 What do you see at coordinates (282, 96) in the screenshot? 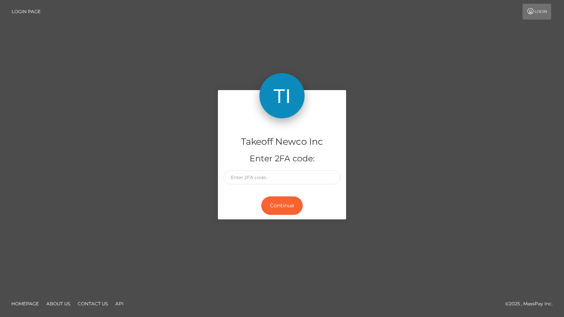
I see `img: Takeoff Newco Inc` at bounding box center [282, 96].